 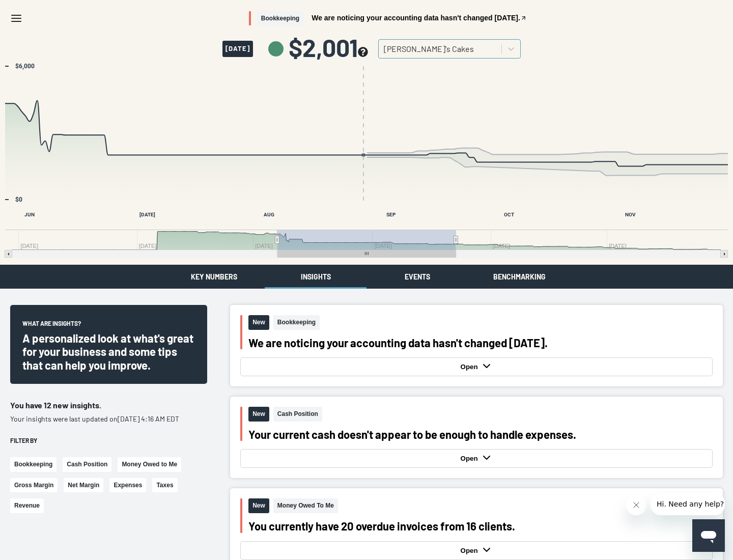 I want to click on text: JUN, so click(x=29, y=214).